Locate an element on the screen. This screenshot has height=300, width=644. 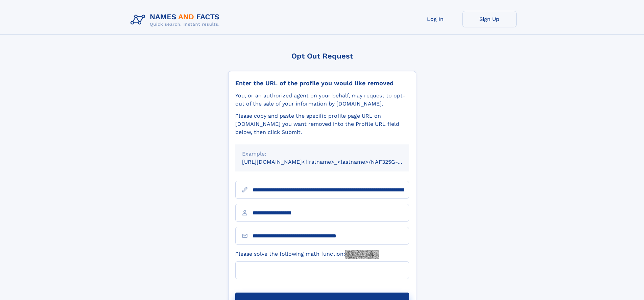
div: Example: is located at coordinates (322, 154).